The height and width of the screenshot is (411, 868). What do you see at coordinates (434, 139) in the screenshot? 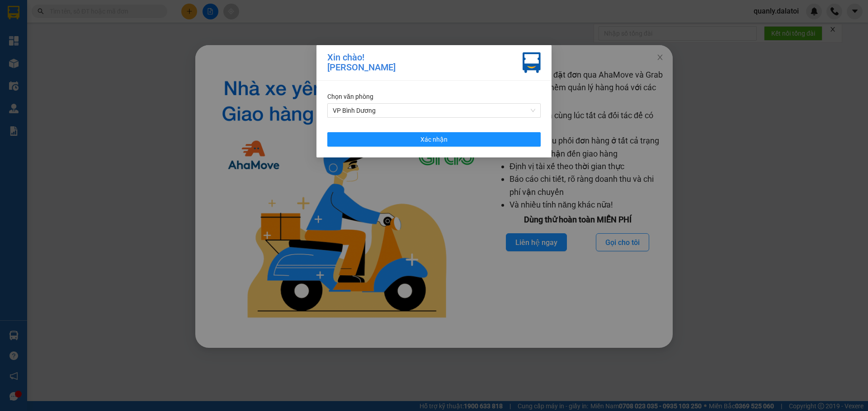
I see `button: Xác nhận` at bounding box center [434, 139].